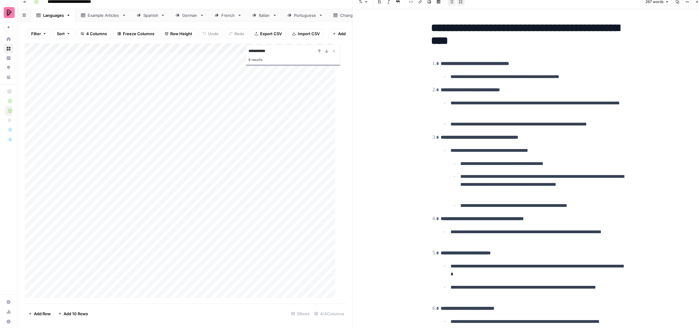 The height and width of the screenshot is (329, 699). I want to click on a: ChangeLog, so click(351, 15).